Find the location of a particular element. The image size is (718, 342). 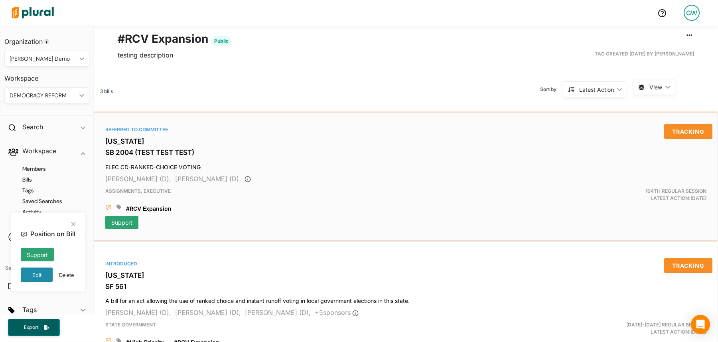

h3: Workspace is located at coordinates (47, 75).